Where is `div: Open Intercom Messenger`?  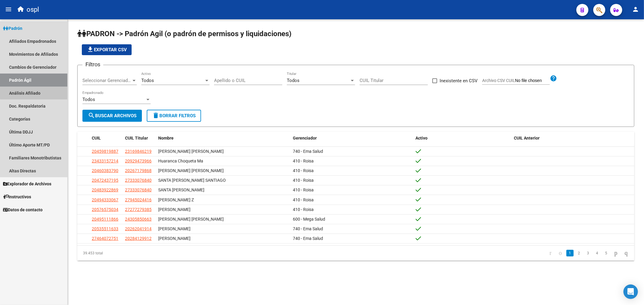 div: Open Intercom Messenger is located at coordinates (630, 292).